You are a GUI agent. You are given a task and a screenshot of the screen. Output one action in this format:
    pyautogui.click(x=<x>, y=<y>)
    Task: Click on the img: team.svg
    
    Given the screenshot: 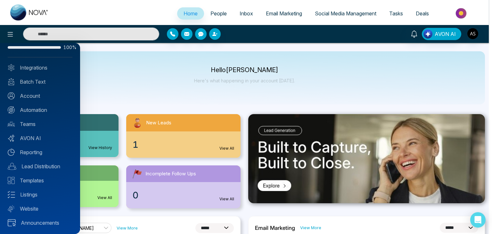 What is the action you would take?
    pyautogui.click(x=11, y=124)
    